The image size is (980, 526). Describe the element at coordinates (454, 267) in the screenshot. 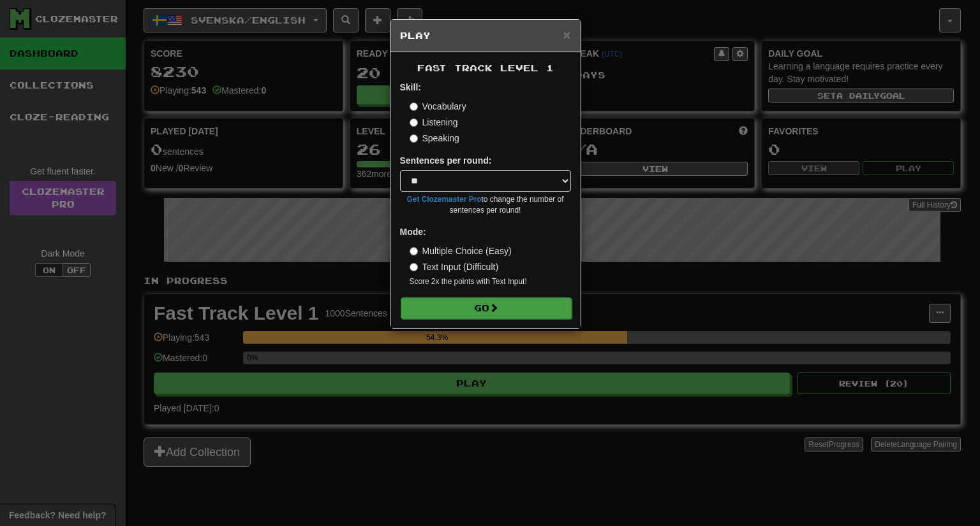

I see `label: Text Input (Difficult)` at that location.